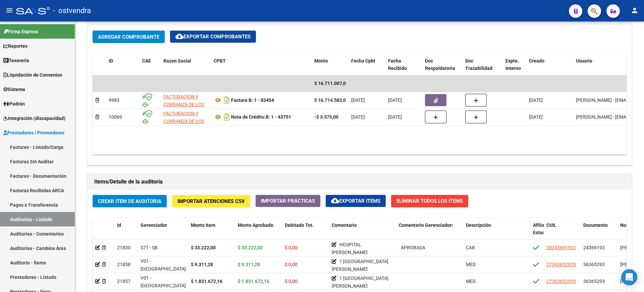 This screenshot has height=292, width=644. What do you see at coordinates (355, 201) in the screenshot?
I see `button: Exportar Items` at bounding box center [355, 201].